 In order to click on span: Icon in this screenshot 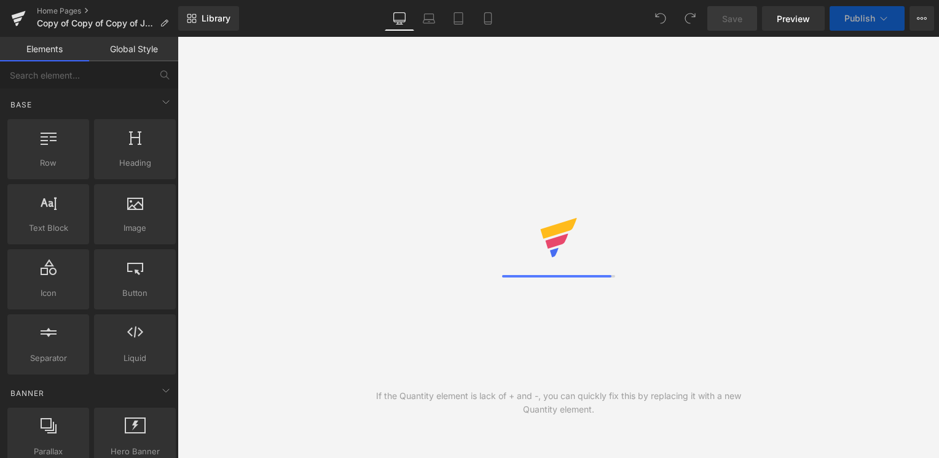, I will do `click(48, 293)`.